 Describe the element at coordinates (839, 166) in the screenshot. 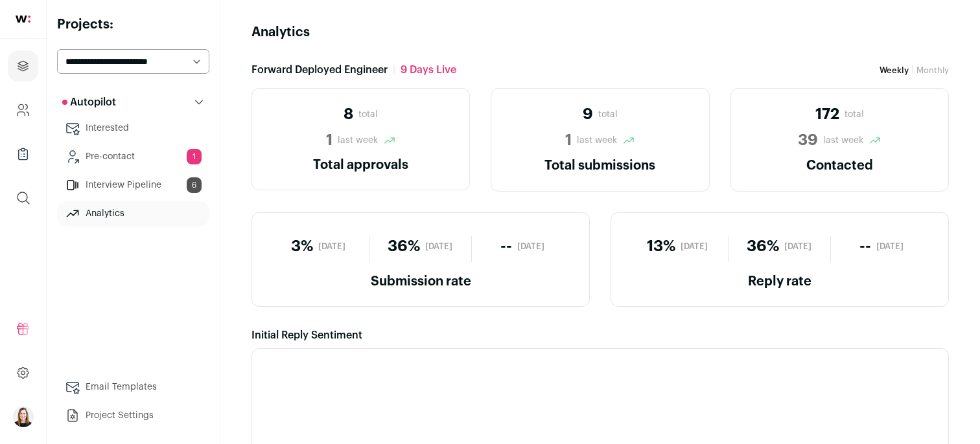

I see `h2: Contacted` at that location.